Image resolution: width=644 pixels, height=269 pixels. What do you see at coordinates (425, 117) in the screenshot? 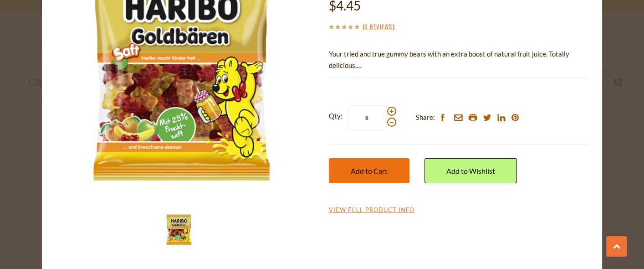
I see `span: Share:` at bounding box center [425, 117].